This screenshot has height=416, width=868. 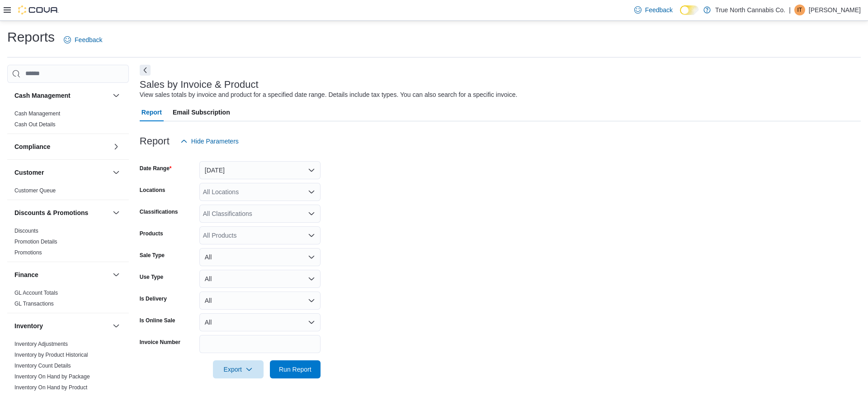 I want to click on span: Export, so click(x=238, y=370).